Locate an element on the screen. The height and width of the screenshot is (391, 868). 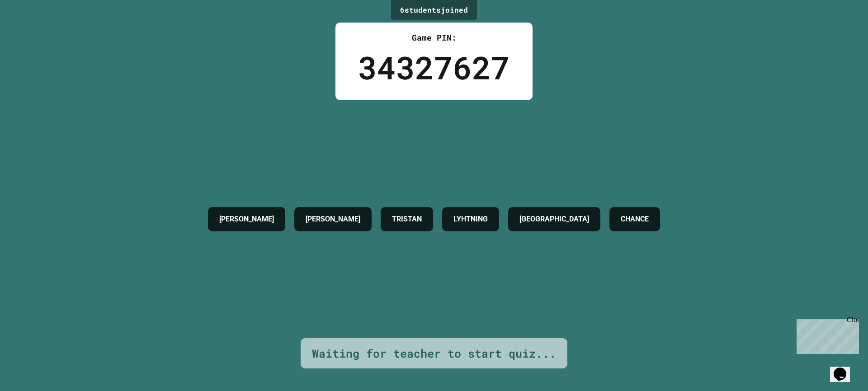
h4: LYHTNING is located at coordinates (471, 220).